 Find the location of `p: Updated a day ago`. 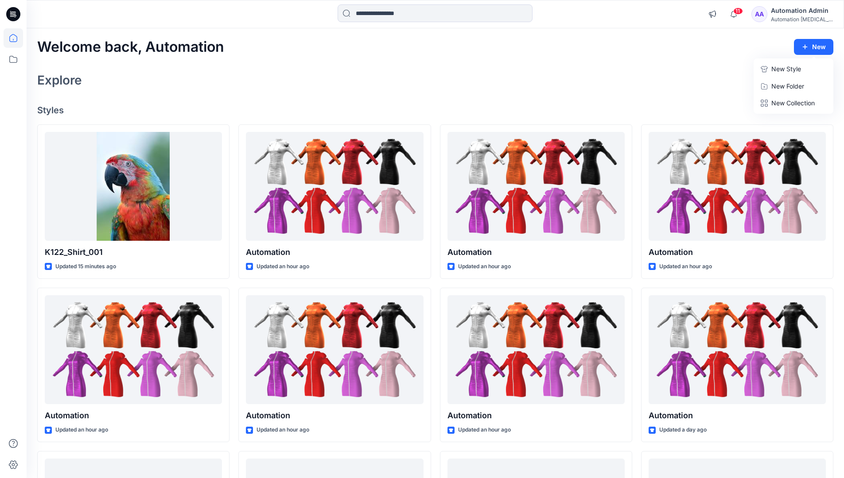

p: Updated a day ago is located at coordinates (683, 430).